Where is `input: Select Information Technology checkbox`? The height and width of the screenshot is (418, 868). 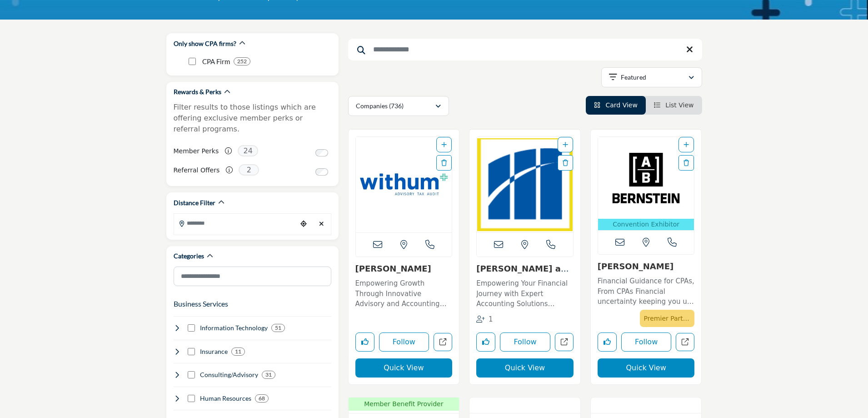
input: Select Information Technology checkbox is located at coordinates (191, 328).